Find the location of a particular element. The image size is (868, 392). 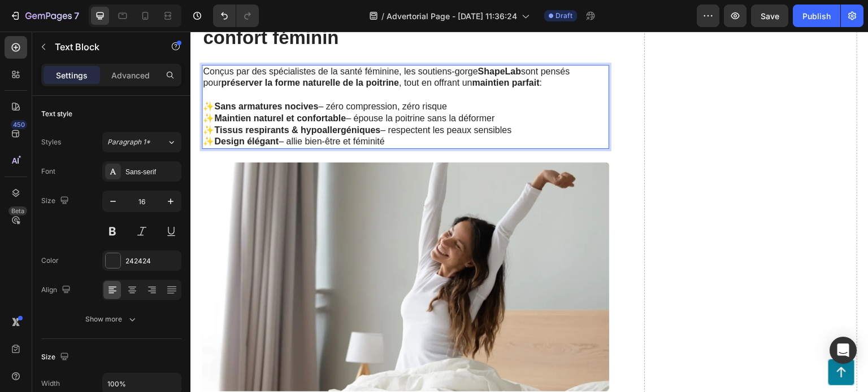

span: Draft is located at coordinates (564, 16).